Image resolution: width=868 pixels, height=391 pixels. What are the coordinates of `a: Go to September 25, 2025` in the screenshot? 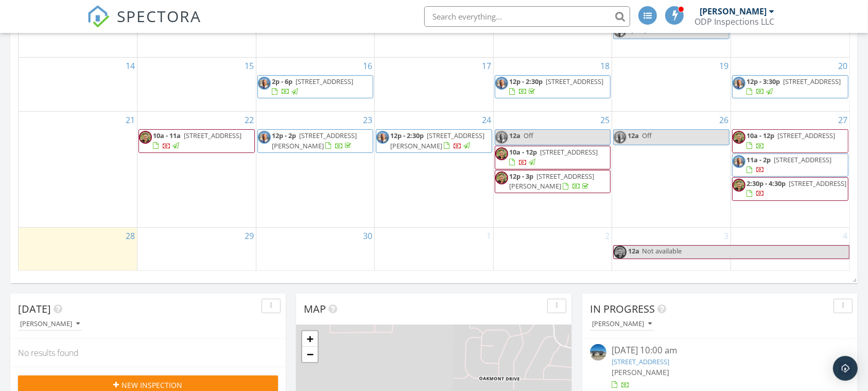 It's located at (605, 120).